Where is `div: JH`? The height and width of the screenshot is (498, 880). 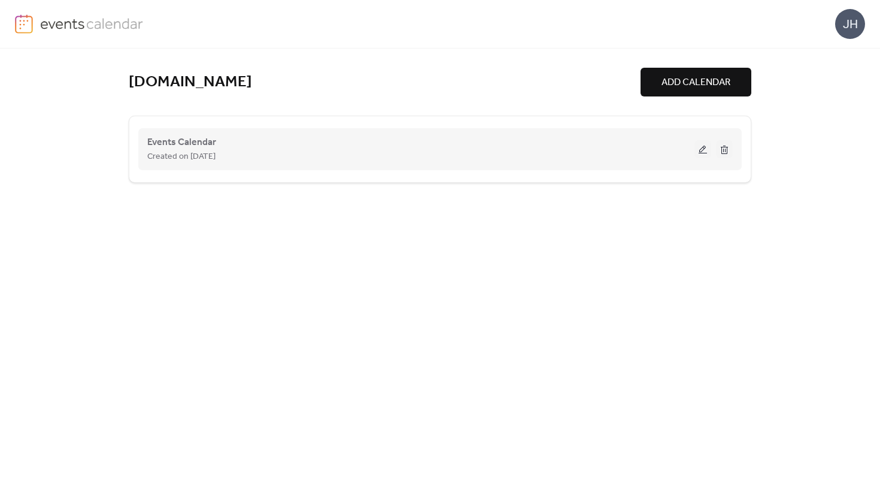 div: JH is located at coordinates (850, 24).